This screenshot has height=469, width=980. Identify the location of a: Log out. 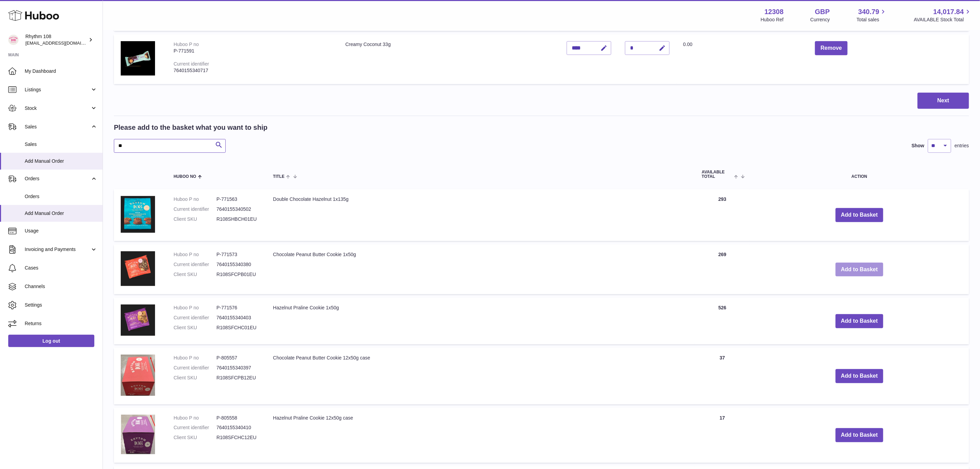
(51, 341).